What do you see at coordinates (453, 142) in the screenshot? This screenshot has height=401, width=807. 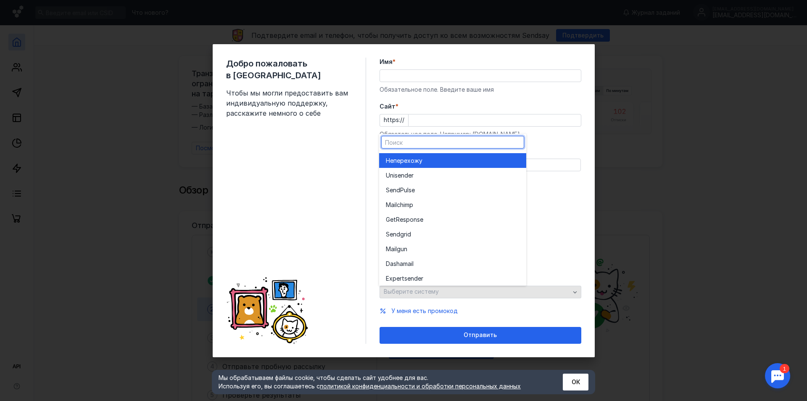 I see `input: Поиск` at bounding box center [453, 142].